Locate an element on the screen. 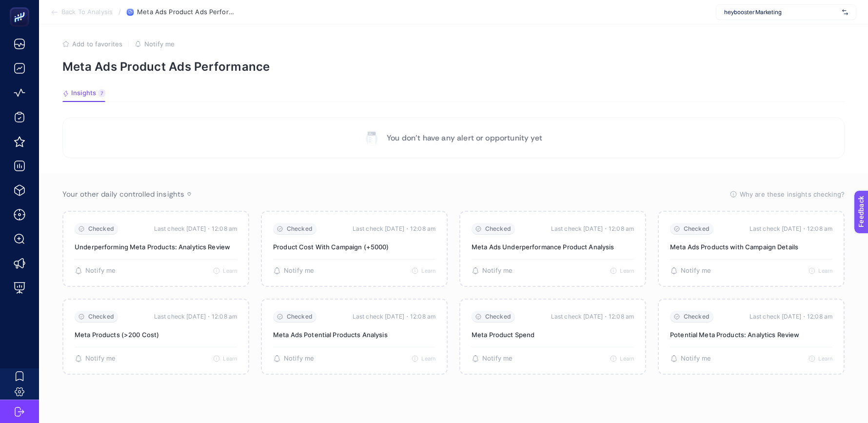 This screenshot has height=423, width=868. p: You don’t have any alert or opportunity yet is located at coordinates (464, 138).